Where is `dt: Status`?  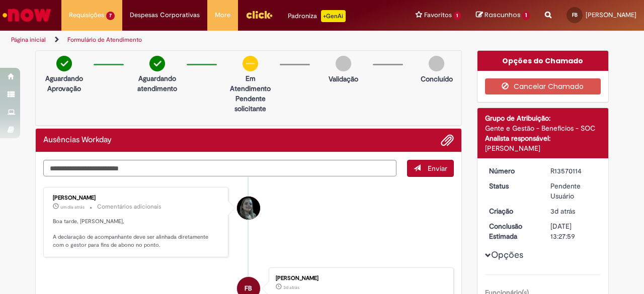 dt: Status is located at coordinates (512, 186).